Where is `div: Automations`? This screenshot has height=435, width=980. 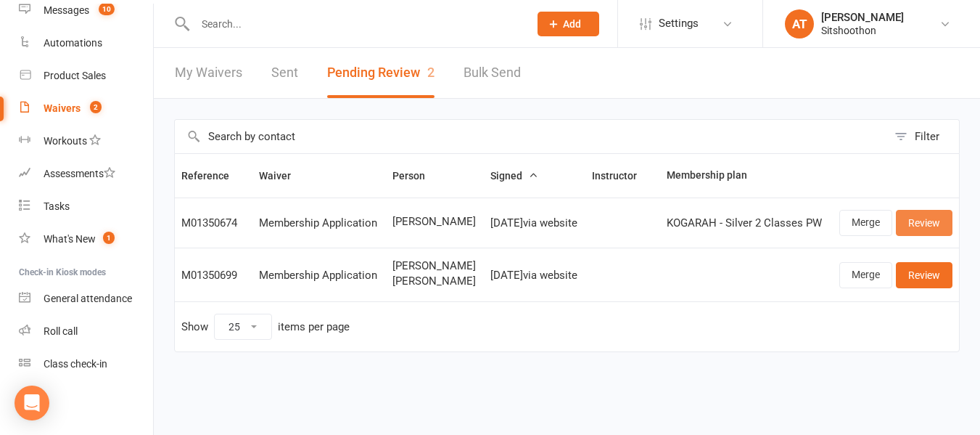 div: Automations is located at coordinates (72, 43).